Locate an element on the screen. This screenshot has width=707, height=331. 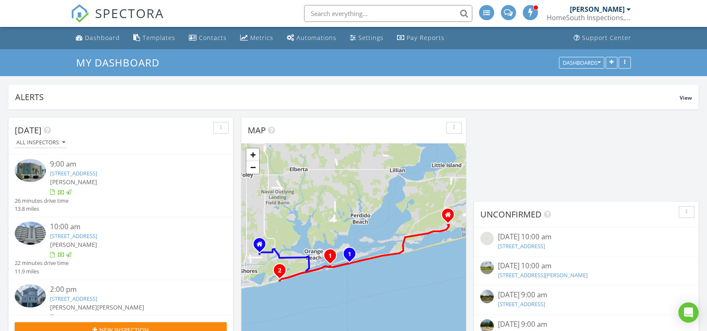
span: Unconfirmed is located at coordinates (511, 214).